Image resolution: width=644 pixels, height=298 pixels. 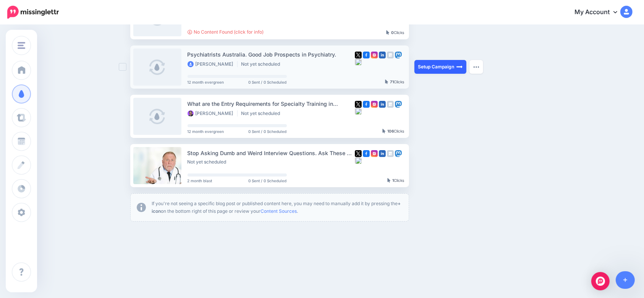 I want to click on span: 2 month blast, so click(x=199, y=181).